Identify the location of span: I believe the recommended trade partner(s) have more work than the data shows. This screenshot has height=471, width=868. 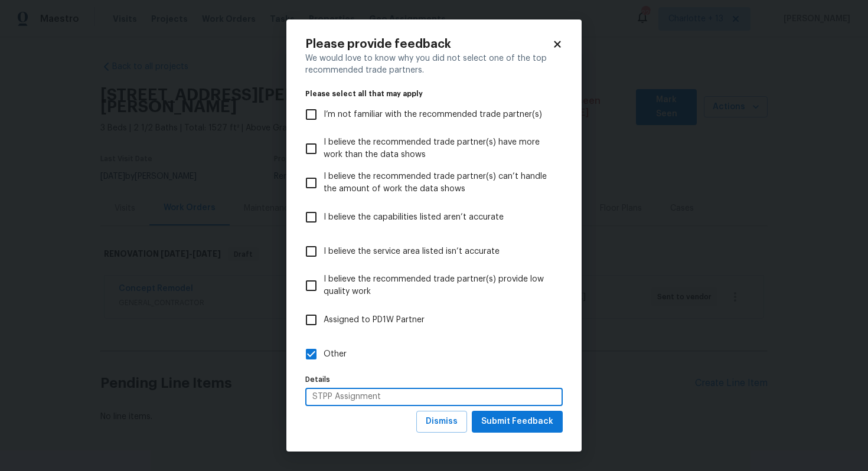
(438, 149).